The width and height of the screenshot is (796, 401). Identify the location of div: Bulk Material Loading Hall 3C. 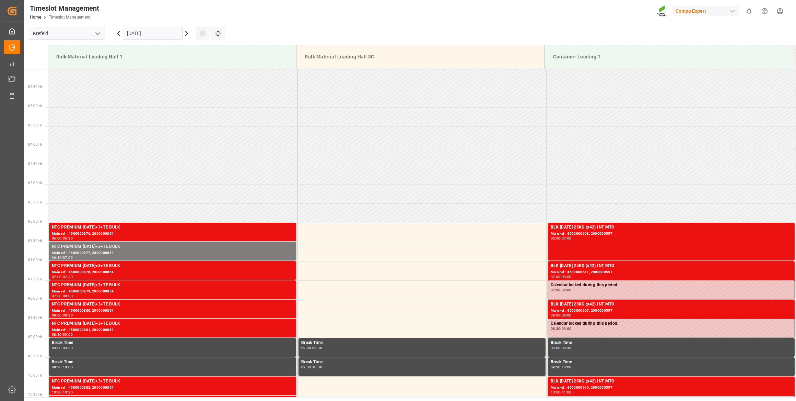
(420, 57).